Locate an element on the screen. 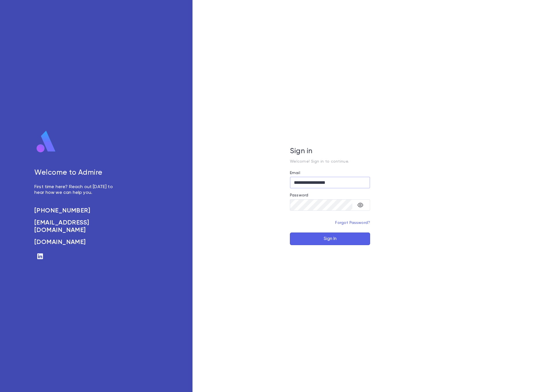  img: logo is located at coordinates (46, 142).